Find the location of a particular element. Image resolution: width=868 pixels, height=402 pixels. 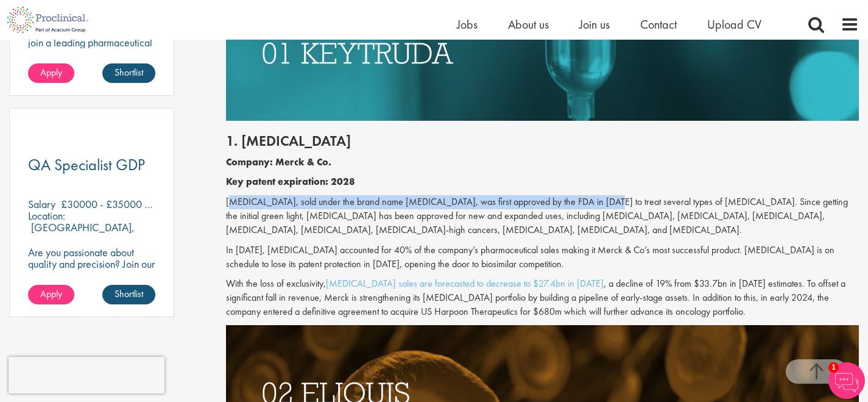

span: Upload CV is located at coordinates (734, 25).